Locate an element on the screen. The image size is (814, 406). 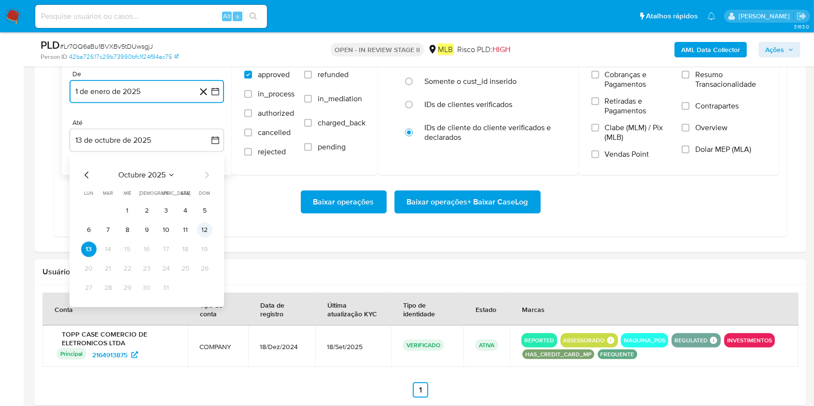
a: Sair is located at coordinates (801, 16).